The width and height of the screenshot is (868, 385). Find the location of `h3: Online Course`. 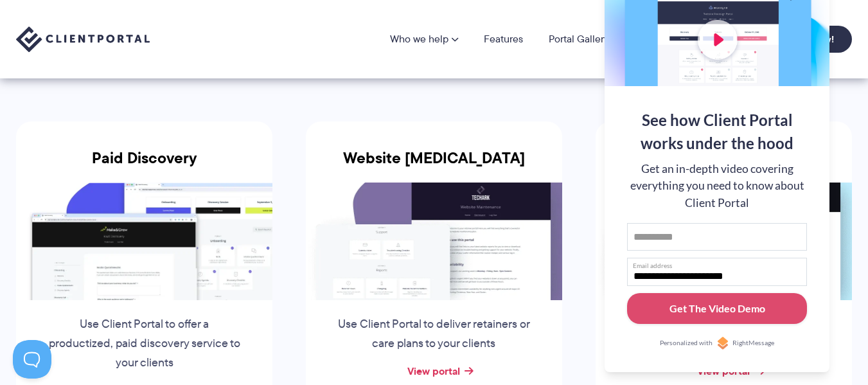

h3: Online Course is located at coordinates (723, 166).